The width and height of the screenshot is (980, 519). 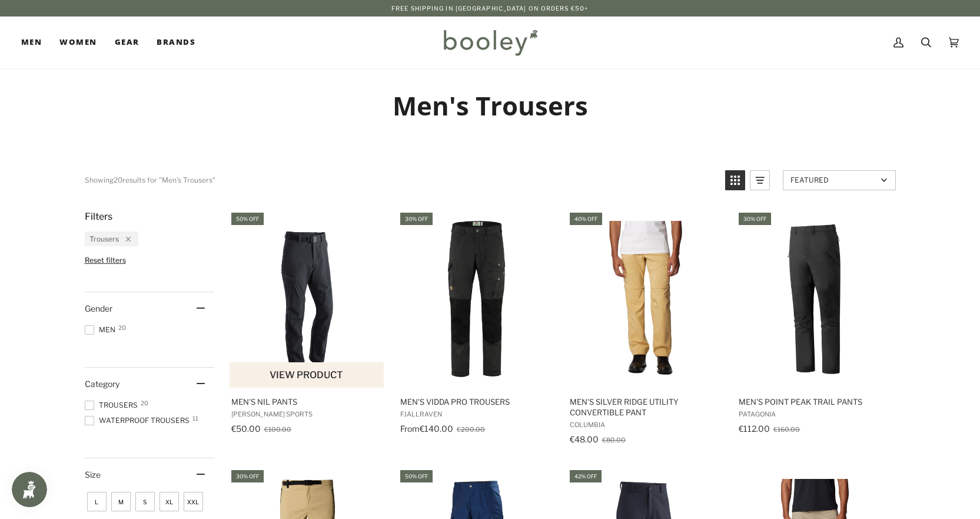 What do you see at coordinates (409, 428) in the screenshot?
I see `span: From` at bounding box center [409, 428].